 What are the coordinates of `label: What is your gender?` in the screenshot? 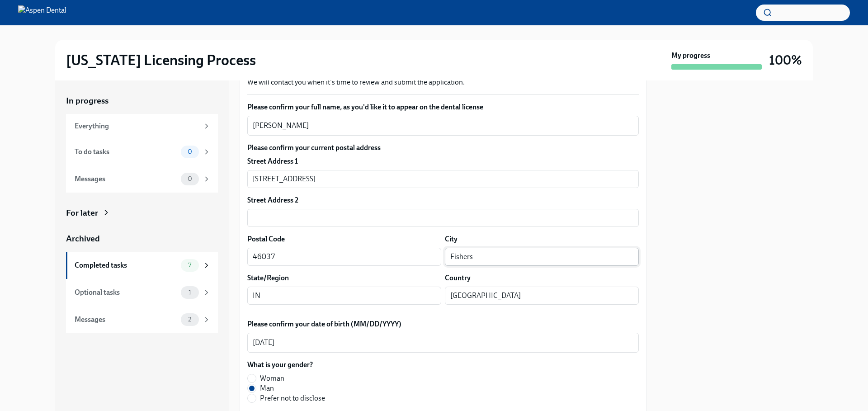 It's located at (290, 365).